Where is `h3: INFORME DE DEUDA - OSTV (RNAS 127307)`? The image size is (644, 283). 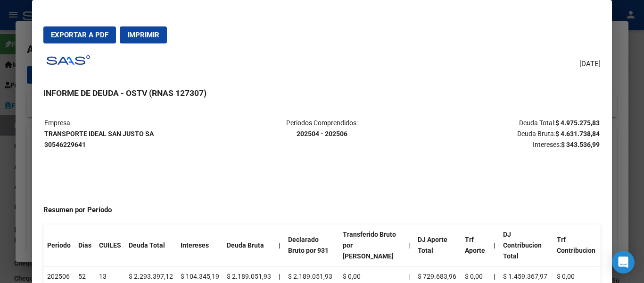 h3: INFORME DE DEUDA - OSTV (RNAS 127307) is located at coordinates (322, 93).